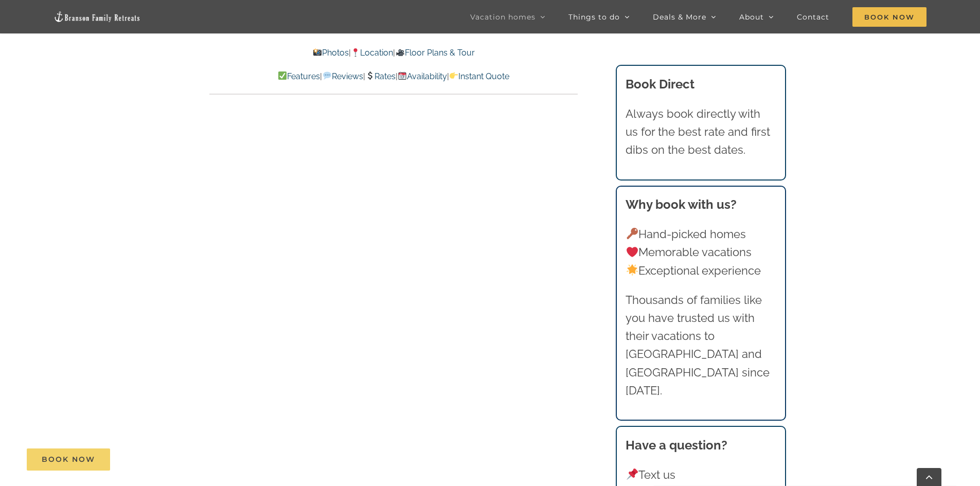  What do you see at coordinates (812, 17) in the screenshot?
I see `span: Contact` at bounding box center [812, 17].